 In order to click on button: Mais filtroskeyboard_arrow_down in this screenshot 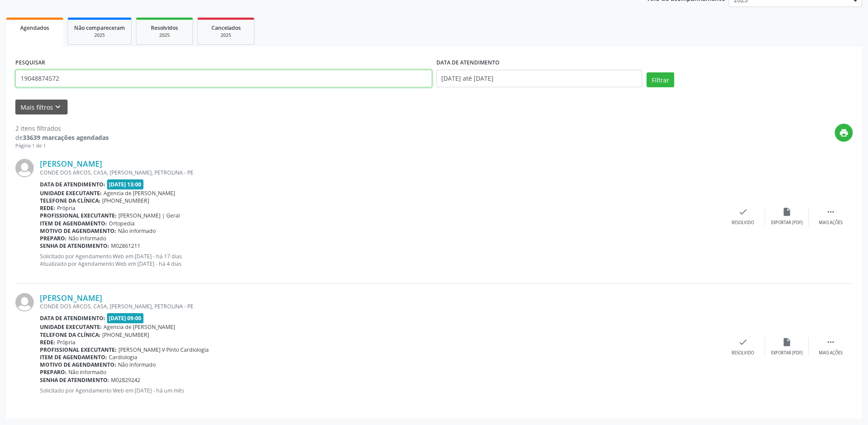, I will do `click(41, 107)`.